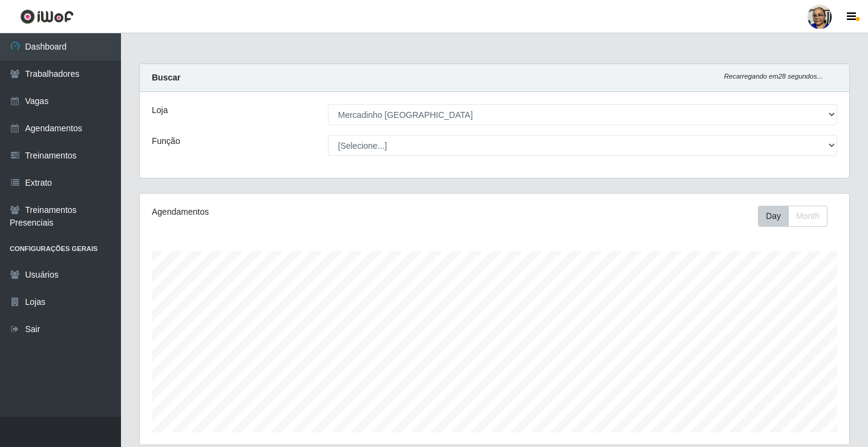 Image resolution: width=868 pixels, height=447 pixels. What do you see at coordinates (808, 216) in the screenshot?
I see `button: Month` at bounding box center [808, 216].